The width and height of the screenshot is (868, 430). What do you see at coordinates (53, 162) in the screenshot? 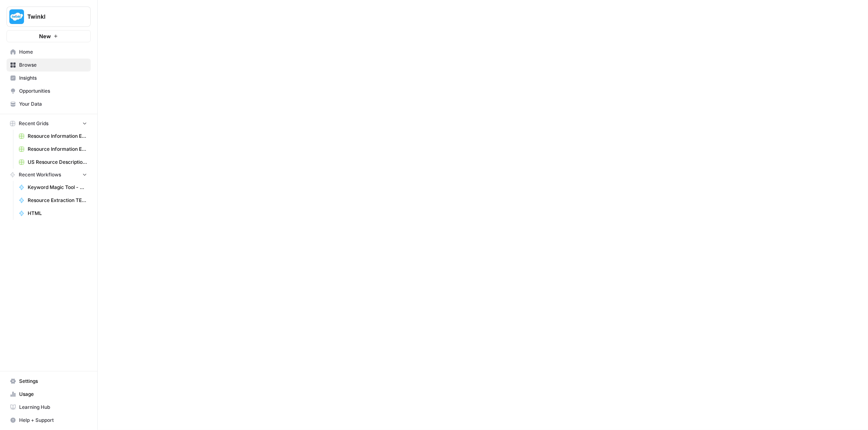
I see `a: US Resource Descriptions (1)` at bounding box center [53, 162].